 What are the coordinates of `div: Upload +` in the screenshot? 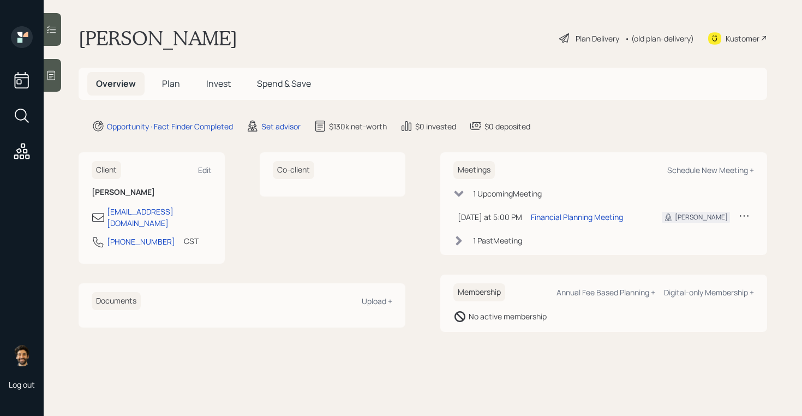 It's located at (377, 301).